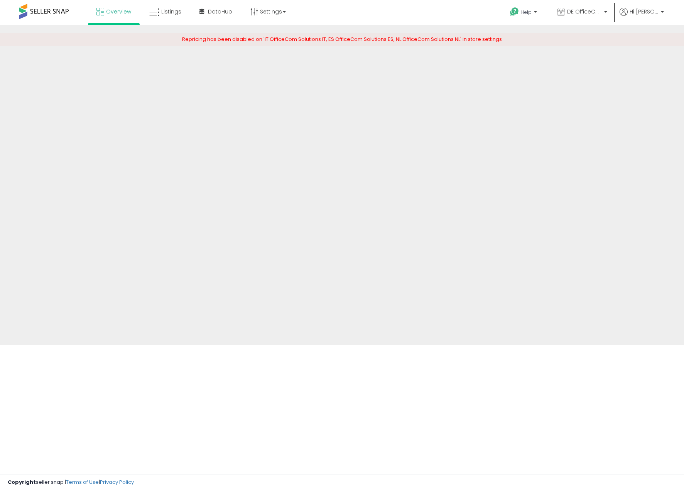  I want to click on span: Help, so click(526, 12).